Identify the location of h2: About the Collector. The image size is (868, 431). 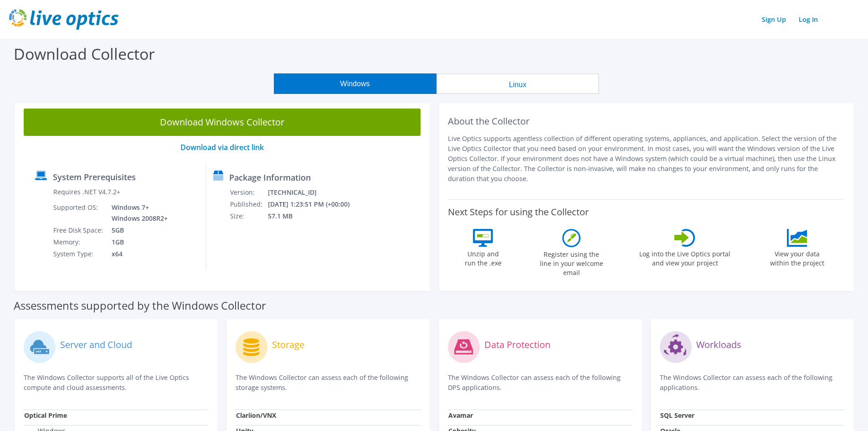
(646, 121).